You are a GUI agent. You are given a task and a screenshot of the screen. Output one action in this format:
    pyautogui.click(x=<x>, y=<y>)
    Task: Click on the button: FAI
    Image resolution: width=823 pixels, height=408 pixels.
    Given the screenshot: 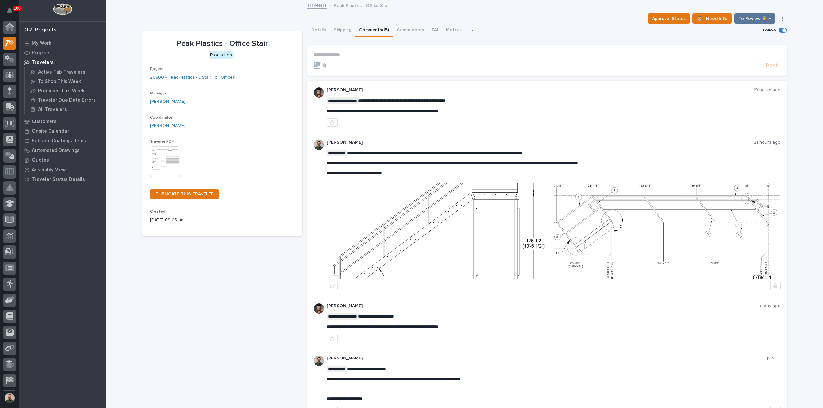 What is the action you would take?
    pyautogui.click(x=435, y=31)
    